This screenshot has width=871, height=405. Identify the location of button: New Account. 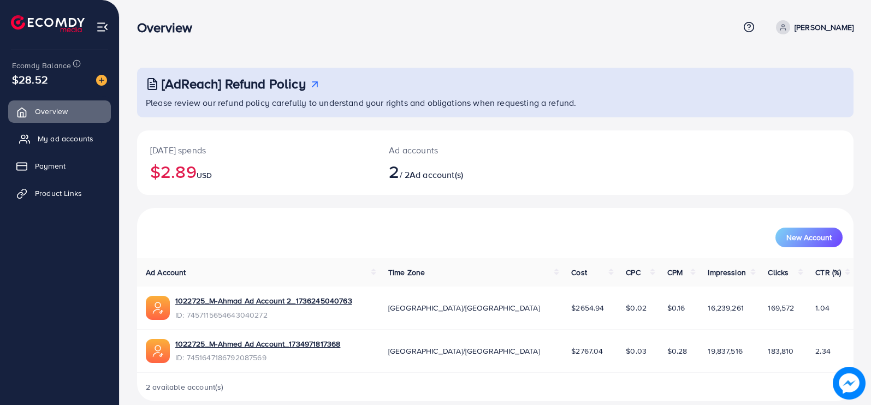
(808, 237).